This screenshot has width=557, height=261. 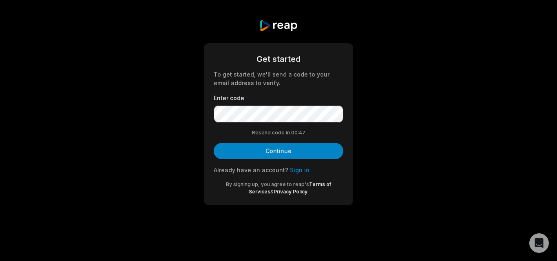 What do you see at coordinates (290, 188) in the screenshot?
I see `a: Terms of Services` at bounding box center [290, 188].